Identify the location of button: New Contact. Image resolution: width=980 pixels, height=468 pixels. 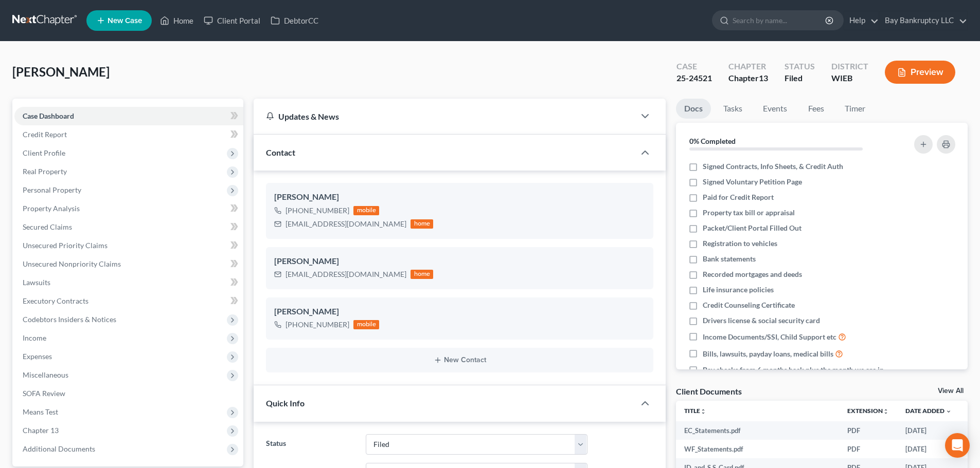
(460, 360).